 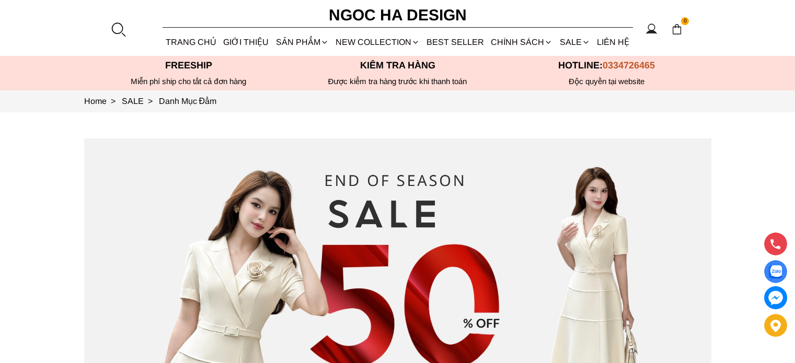 What do you see at coordinates (189, 65) in the screenshot?
I see `p: Freeship` at bounding box center [189, 65].